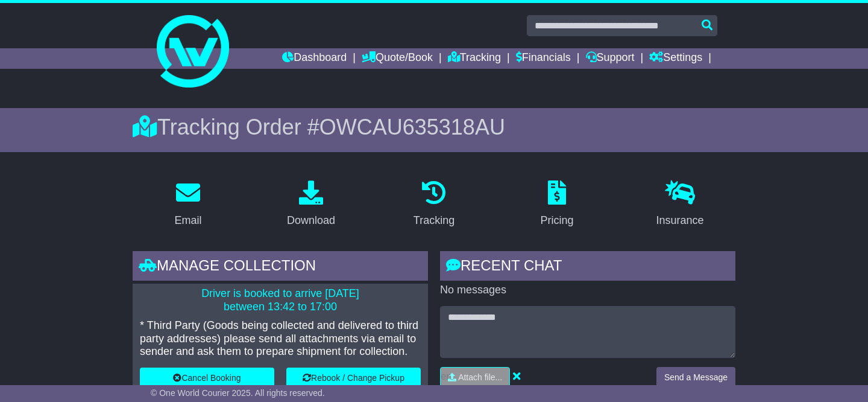  I want to click on div: Insurance, so click(680, 220).